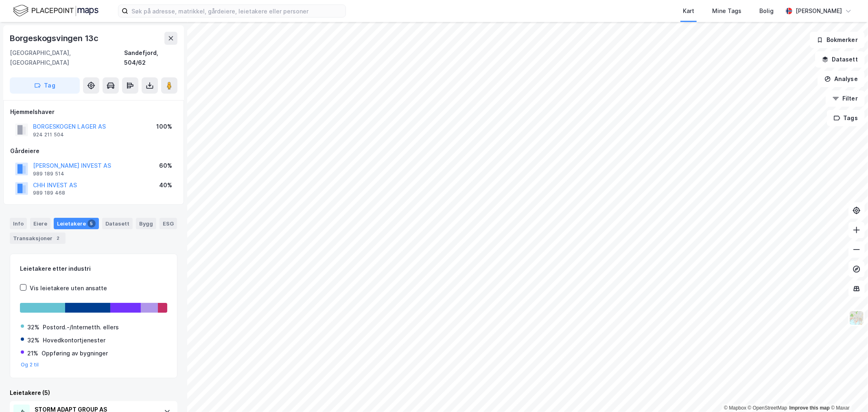  I want to click on div: Postord.-/Internetth. ellers, so click(81, 327).